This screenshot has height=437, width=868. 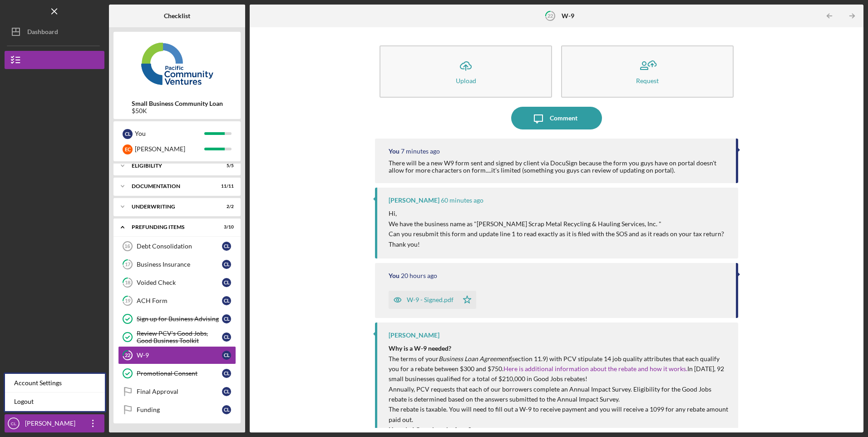 I want to click on button: Request, so click(x=648, y=71).